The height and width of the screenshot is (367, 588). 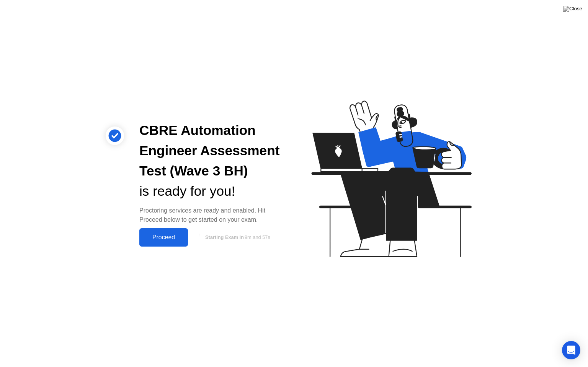 I want to click on div: is ready for you!, so click(x=210, y=192).